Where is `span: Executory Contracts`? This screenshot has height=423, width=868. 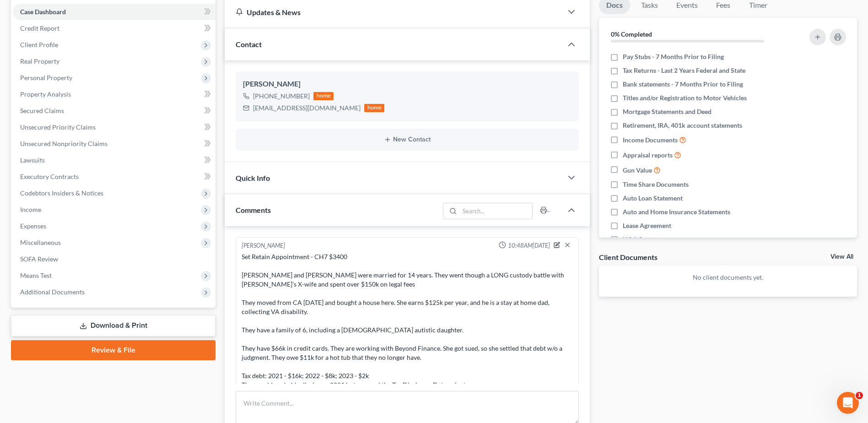 span: Executory Contracts is located at coordinates (49, 176).